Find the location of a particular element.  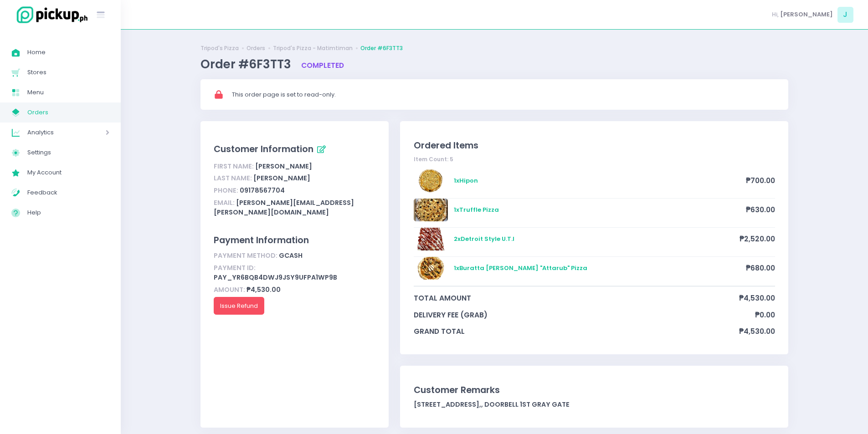

span: Payment ID: is located at coordinates (235, 268).